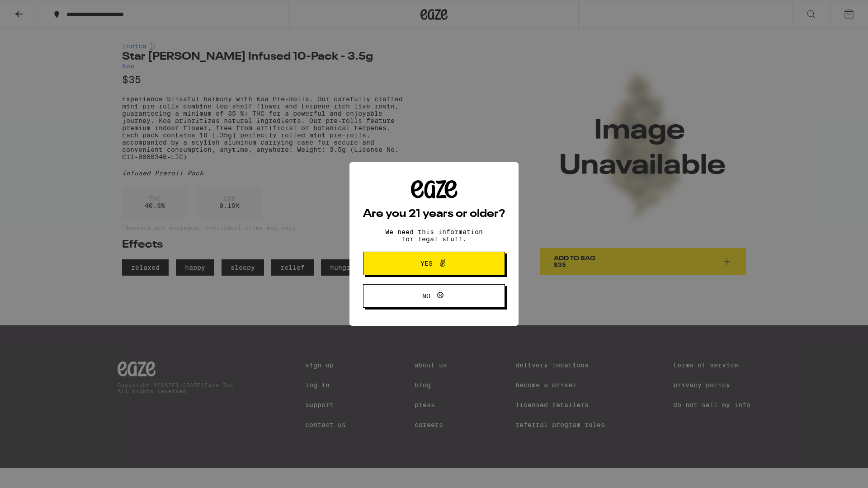  I want to click on p: We need this information for legal stuff., so click(434, 235).